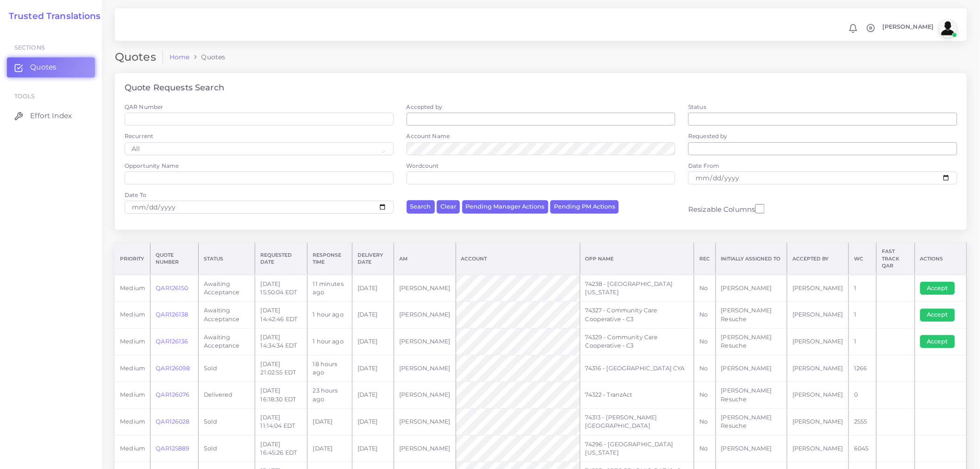 The width and height of the screenshot is (980, 469). I want to click on span: Effort Index, so click(51, 116).